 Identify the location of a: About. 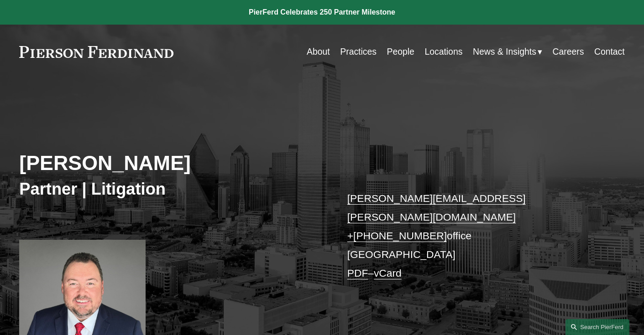
(318, 51).